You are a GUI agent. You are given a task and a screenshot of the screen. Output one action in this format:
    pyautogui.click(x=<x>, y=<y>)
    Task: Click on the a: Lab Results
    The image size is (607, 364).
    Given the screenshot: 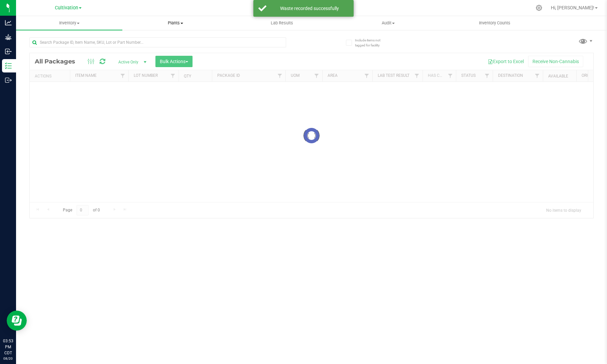 What is the action you would take?
    pyautogui.click(x=281, y=23)
    